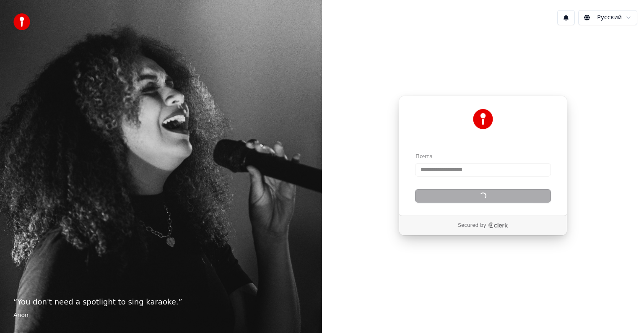 The image size is (644, 333). What do you see at coordinates (498, 225) in the screenshot?
I see `a: Clerk logo` at bounding box center [498, 225].